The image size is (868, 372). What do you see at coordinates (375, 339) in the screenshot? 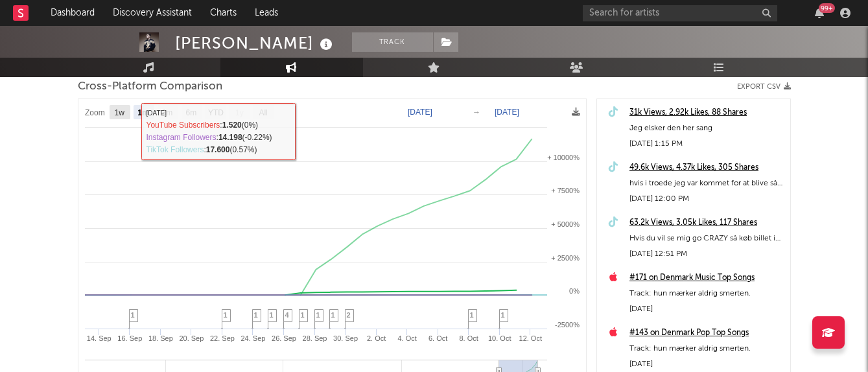
I see `text: 2. Oct` at bounding box center [375, 339].